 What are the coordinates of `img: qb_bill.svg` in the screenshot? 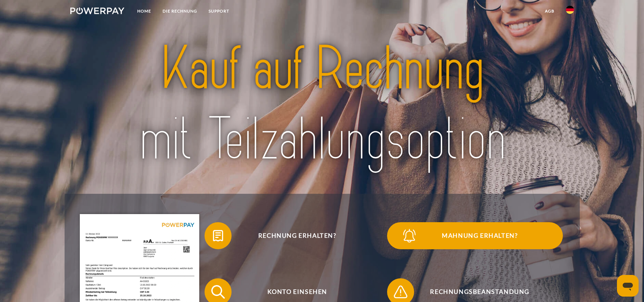 It's located at (218, 236).